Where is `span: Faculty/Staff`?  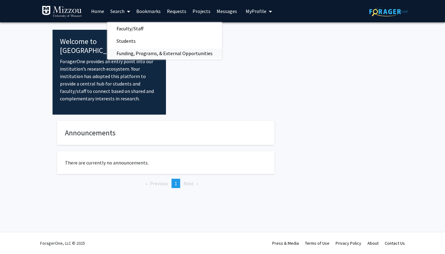 span: Faculty/Staff is located at coordinates (130, 28).